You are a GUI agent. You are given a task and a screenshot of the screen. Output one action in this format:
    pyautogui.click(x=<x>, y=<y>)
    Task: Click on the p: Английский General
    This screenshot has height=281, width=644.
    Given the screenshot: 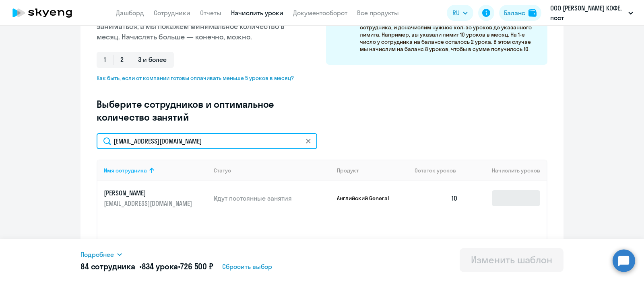 What is the action you would take?
    pyautogui.click(x=367, y=198)
    